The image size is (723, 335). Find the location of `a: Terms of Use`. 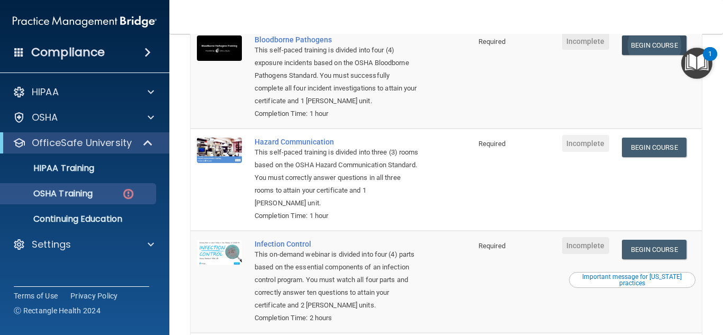

a: Terms of Use is located at coordinates (35, 296).